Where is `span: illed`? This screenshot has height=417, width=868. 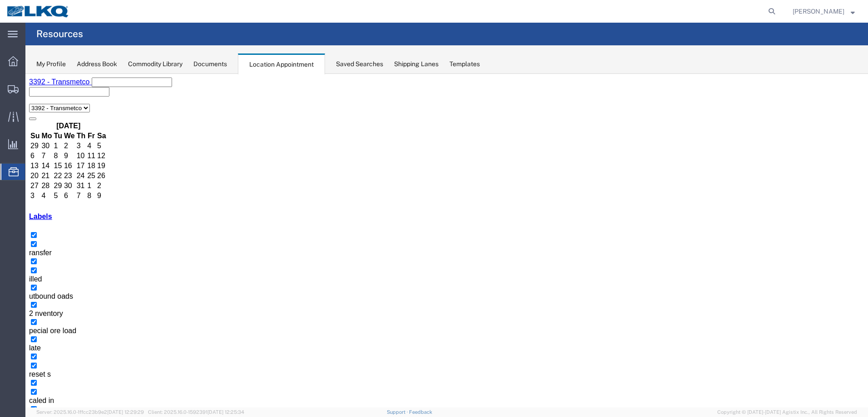 span: illed is located at coordinates (10, 205).